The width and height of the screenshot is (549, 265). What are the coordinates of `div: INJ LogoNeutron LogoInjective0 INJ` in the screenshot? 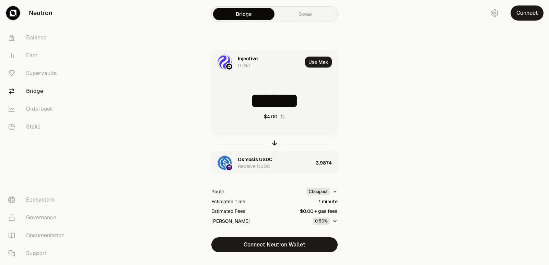 It's located at (257, 62).